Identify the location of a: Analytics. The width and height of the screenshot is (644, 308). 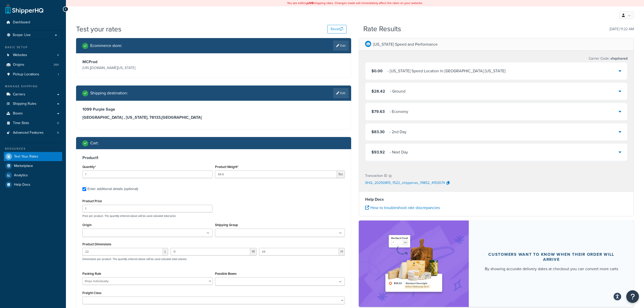
(33, 175).